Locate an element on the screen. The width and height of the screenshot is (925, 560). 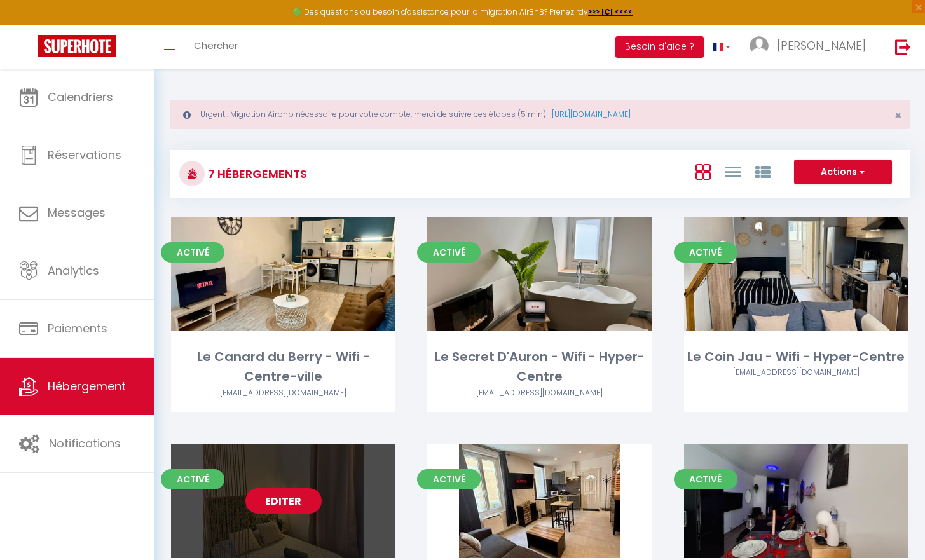
button: Actions is located at coordinates (843, 172).